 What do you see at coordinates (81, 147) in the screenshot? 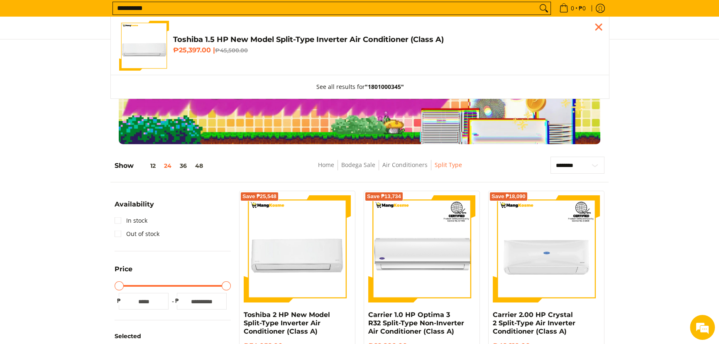
I see `span: We're online!` at bounding box center [81, 147].